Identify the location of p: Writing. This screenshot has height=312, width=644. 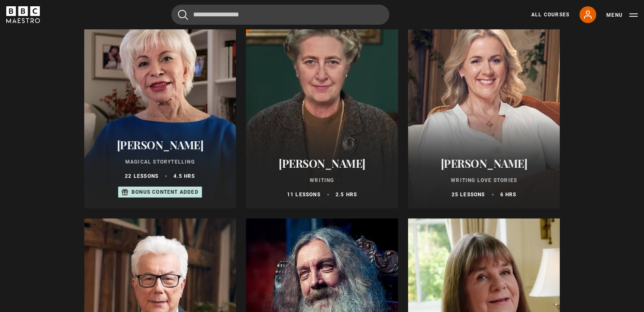
(322, 180).